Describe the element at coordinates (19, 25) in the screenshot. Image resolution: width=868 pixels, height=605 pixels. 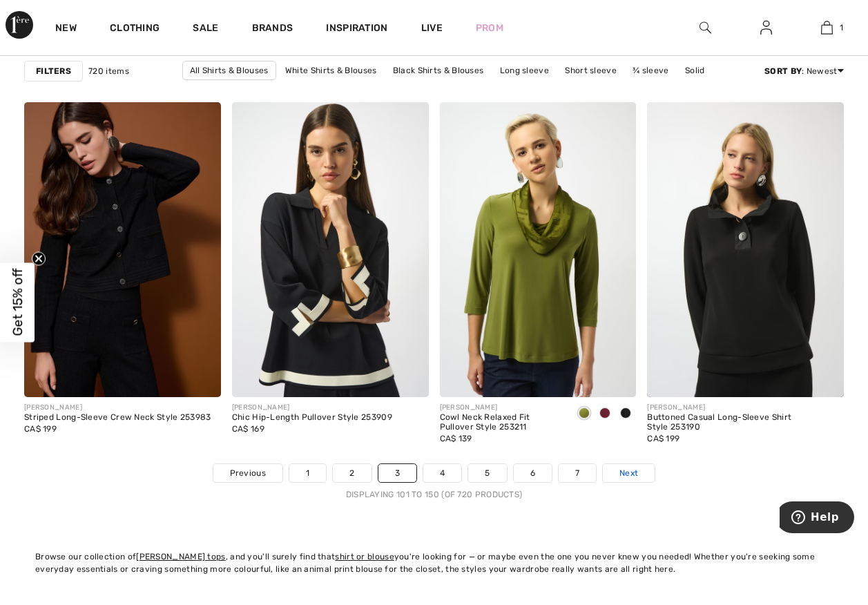
I see `a: 1ère Avenue` at that location.